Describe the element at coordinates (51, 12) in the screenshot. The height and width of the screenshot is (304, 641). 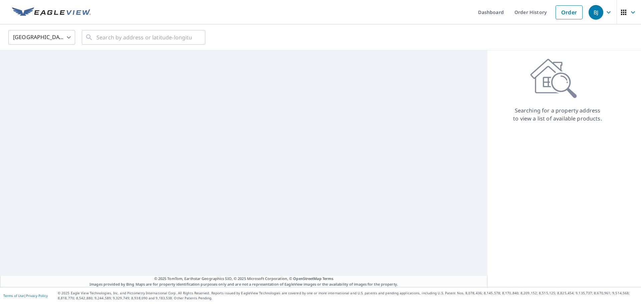
I see `img: EV Logo` at that location.